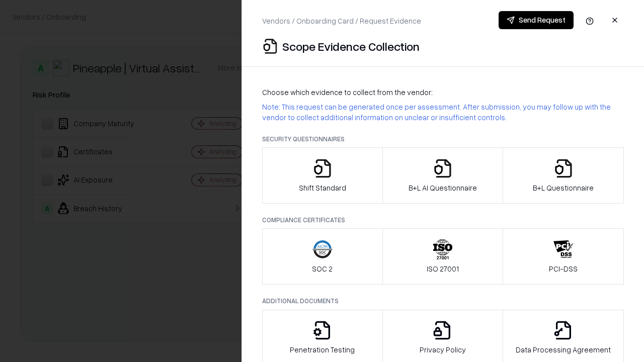 This screenshot has width=644, height=362. Describe the element at coordinates (443, 301) in the screenshot. I see `p: Additional Documents` at that location.